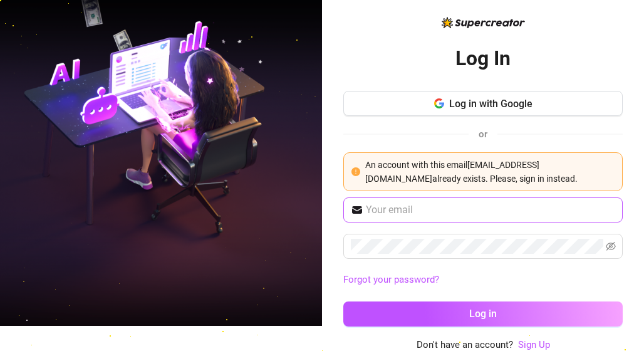 Image resolution: width=644 pixels, height=351 pixels. I want to click on span: Log in, so click(483, 314).